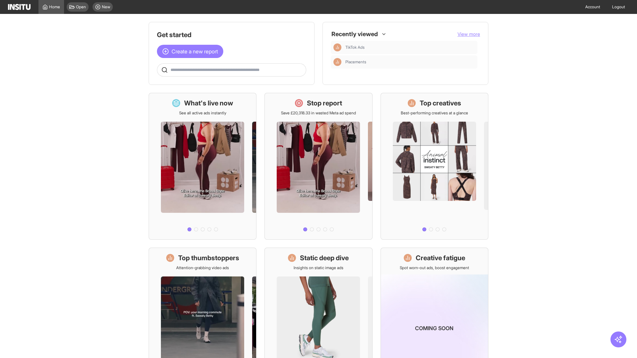 This screenshot has width=637, height=358. Describe the element at coordinates (19, 7) in the screenshot. I see `img: Logo` at that location.